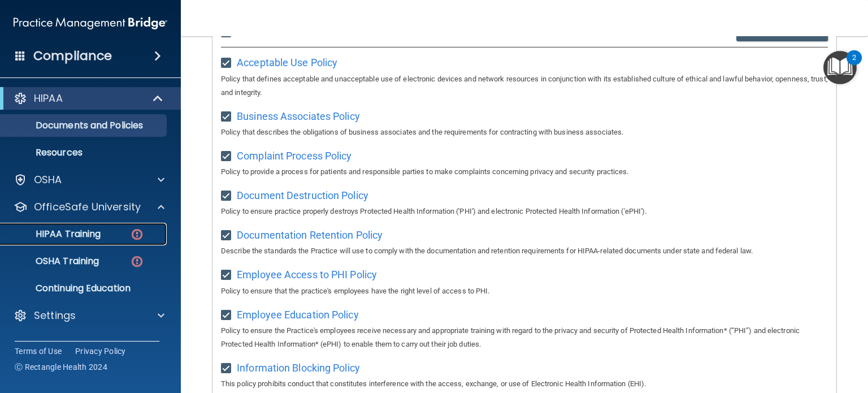  What do you see at coordinates (88, 180) in the screenshot?
I see `a: OSHA` at bounding box center [88, 180].